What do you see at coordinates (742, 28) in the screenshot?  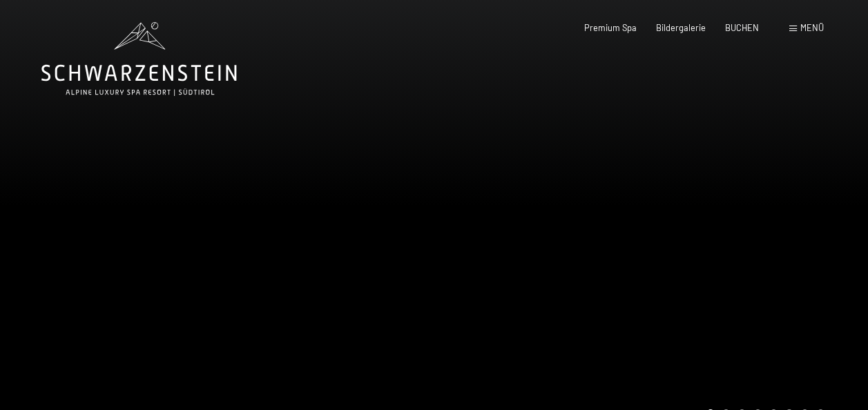 I see `span: BUCHEN` at bounding box center [742, 28].